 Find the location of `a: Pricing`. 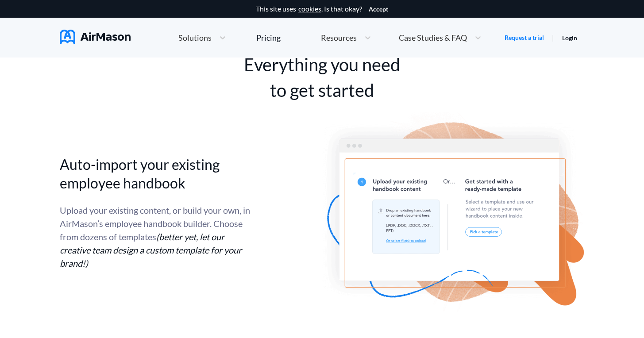

a: Pricing is located at coordinates (268, 38).